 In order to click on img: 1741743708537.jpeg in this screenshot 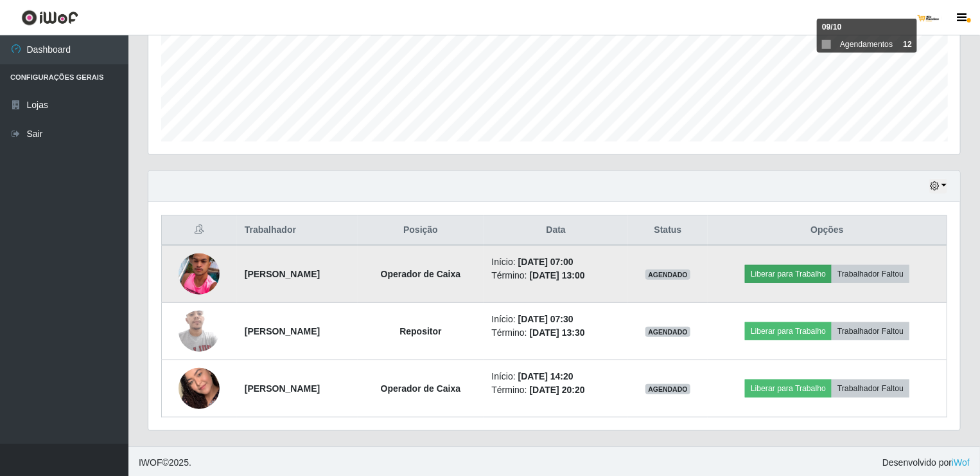, I will do `click(199, 330)`.